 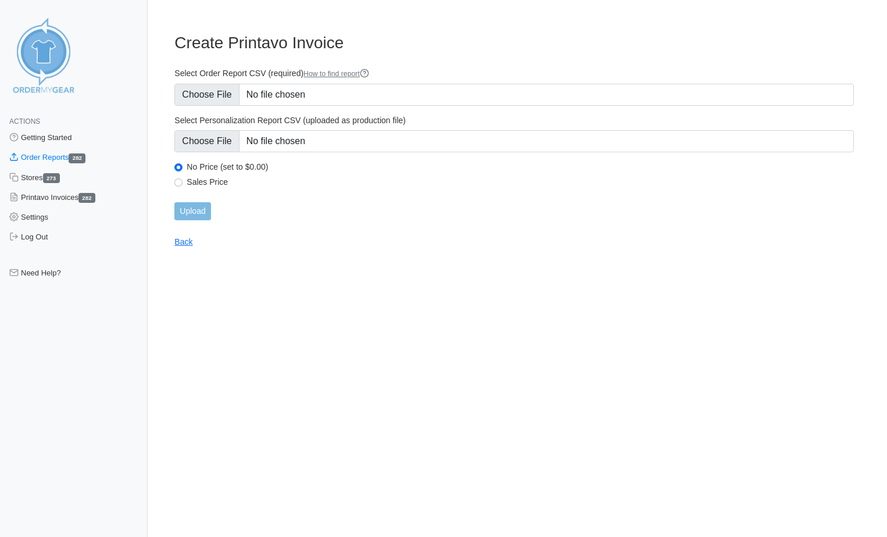 I want to click on span: Actions, so click(x=24, y=121).